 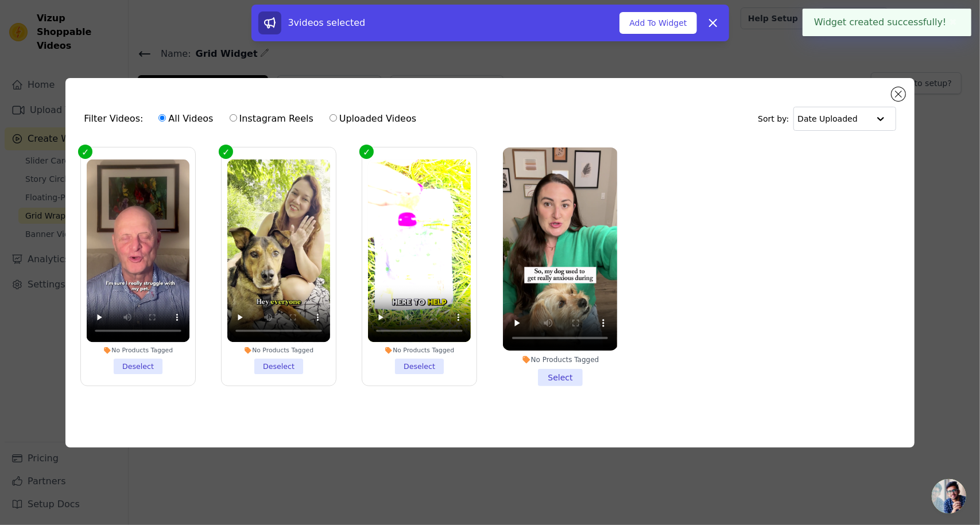 I want to click on label: Instagram Reels, so click(x=272, y=119).